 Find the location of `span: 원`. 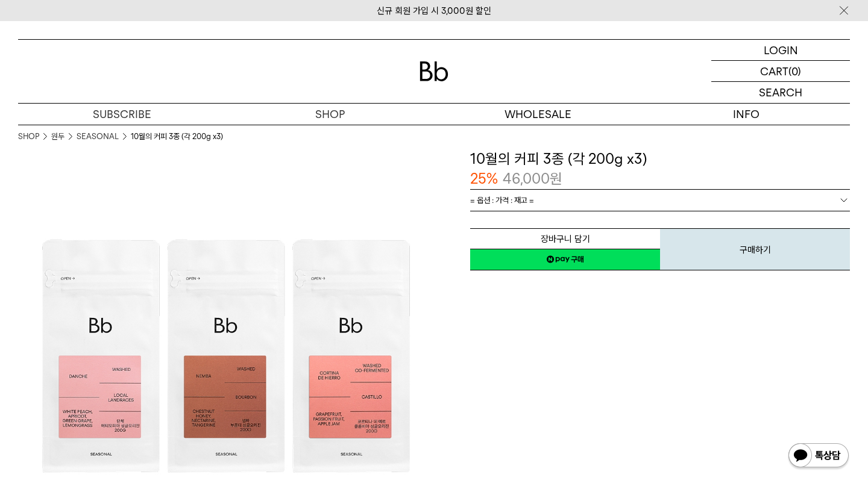

span: 원 is located at coordinates (556, 179).